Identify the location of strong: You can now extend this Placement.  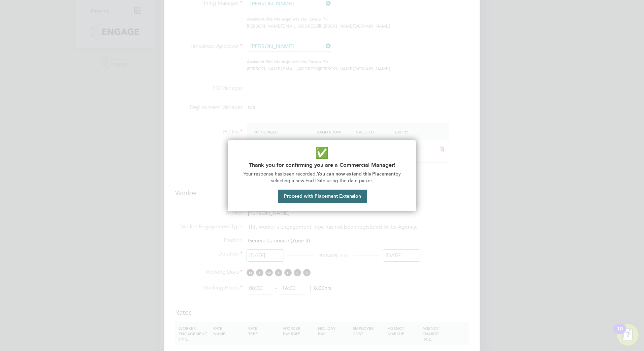
(356, 174).